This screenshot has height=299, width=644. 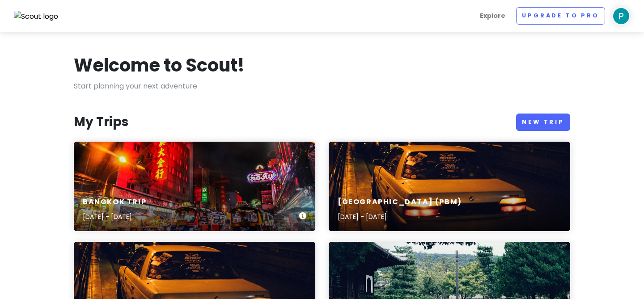 I want to click on p: Start planning your next adventure, so click(x=322, y=86).